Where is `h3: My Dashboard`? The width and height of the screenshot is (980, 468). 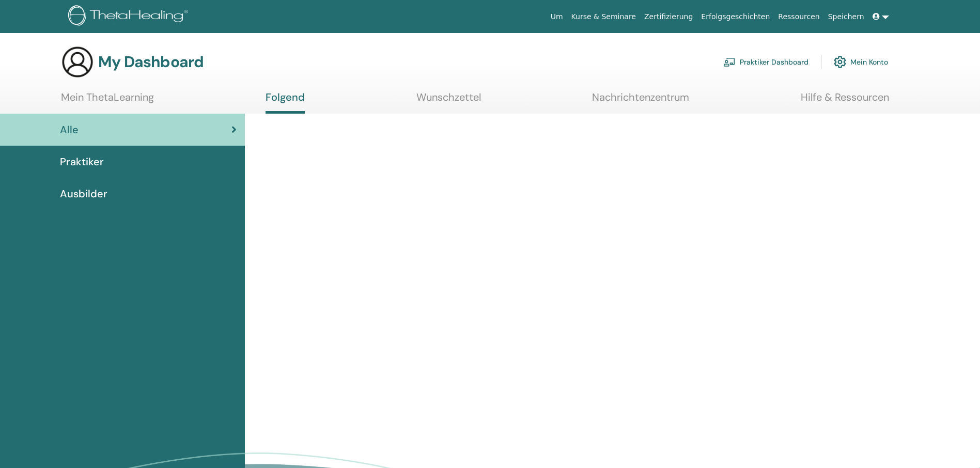 h3: My Dashboard is located at coordinates (151, 62).